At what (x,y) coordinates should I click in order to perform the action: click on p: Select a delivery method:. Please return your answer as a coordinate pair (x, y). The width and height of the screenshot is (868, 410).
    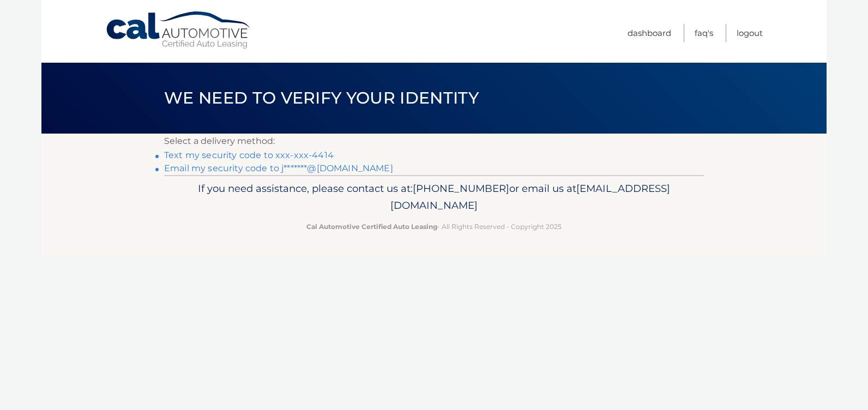
    Looking at the image, I should click on (434, 141).